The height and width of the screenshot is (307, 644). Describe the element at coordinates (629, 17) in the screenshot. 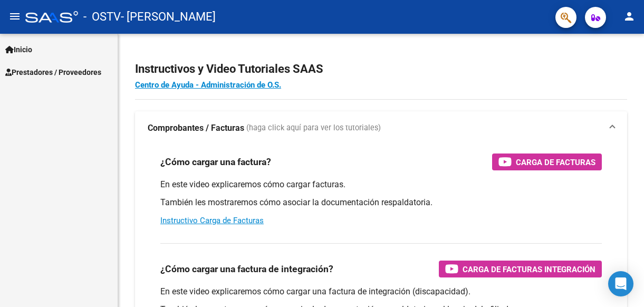

I see `mat-icon: person` at that location.